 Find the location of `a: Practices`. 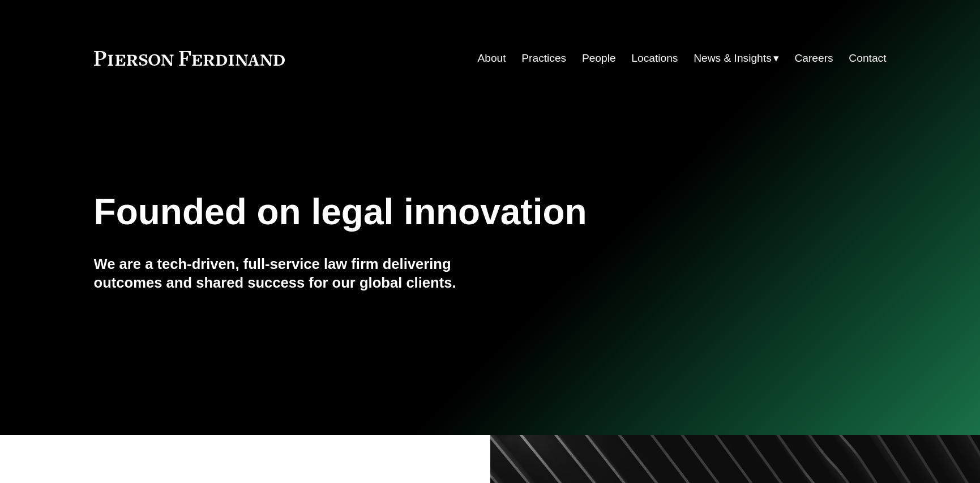

a: Practices is located at coordinates (543, 58).